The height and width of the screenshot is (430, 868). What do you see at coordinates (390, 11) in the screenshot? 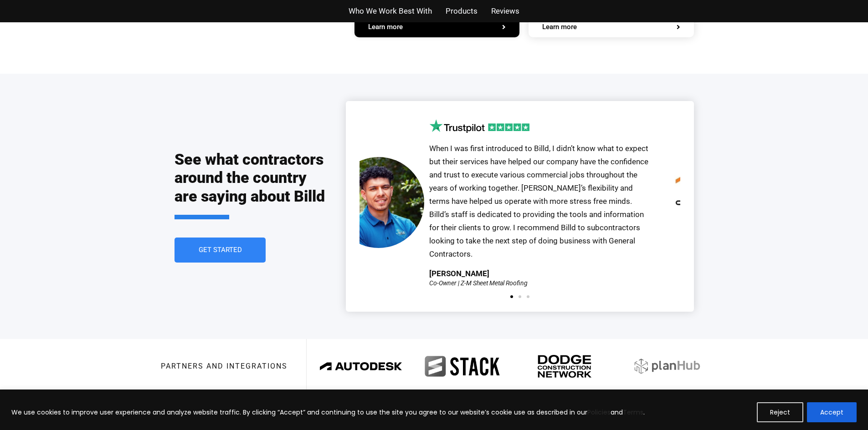
I see `a: Who We Work Best With` at bounding box center [390, 11].